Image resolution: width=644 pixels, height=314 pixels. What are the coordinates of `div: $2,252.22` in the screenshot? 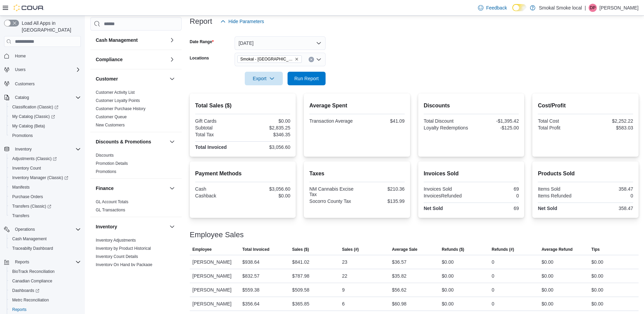 It's located at (610, 121).